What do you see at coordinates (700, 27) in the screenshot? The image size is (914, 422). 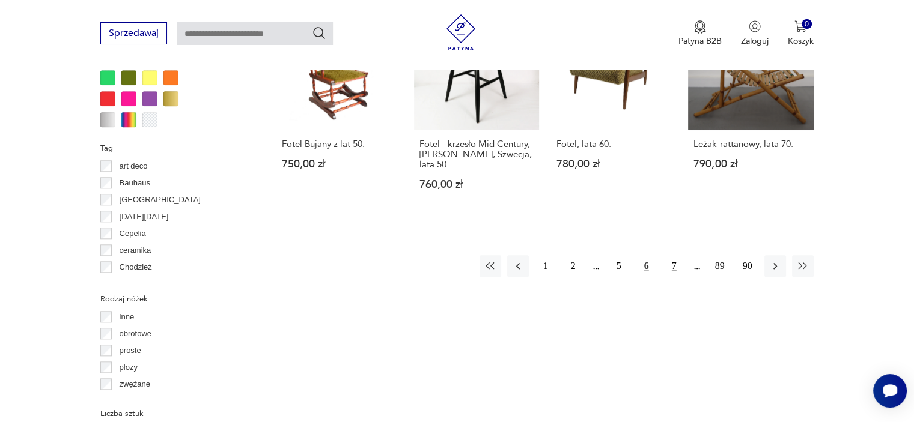 I see `img: Ikona medalu` at bounding box center [700, 27].